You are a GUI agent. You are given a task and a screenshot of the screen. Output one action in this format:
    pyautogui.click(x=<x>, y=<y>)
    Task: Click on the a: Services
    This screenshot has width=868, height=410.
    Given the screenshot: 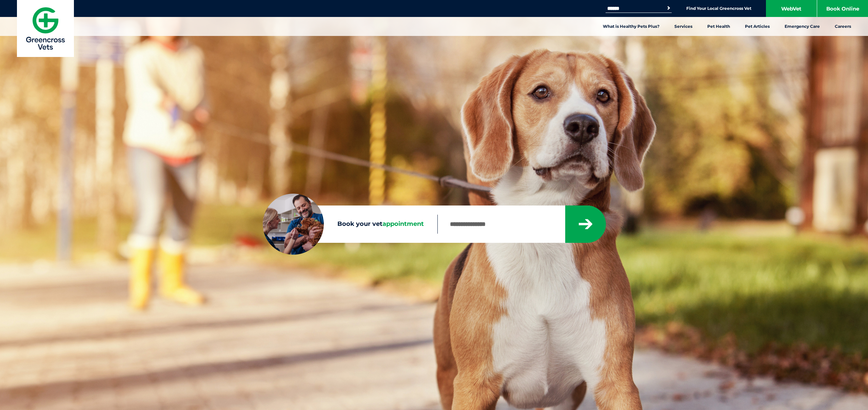 What is the action you would take?
    pyautogui.click(x=683, y=26)
    